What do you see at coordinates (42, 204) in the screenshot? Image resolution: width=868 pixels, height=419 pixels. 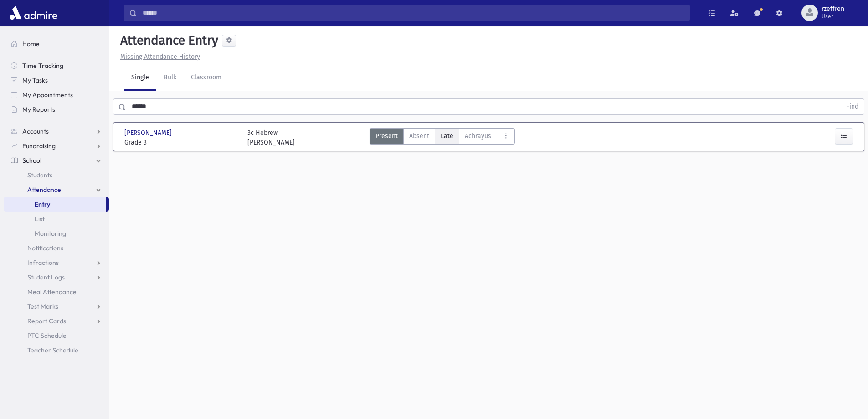 I see `span: Entry` at bounding box center [42, 204].